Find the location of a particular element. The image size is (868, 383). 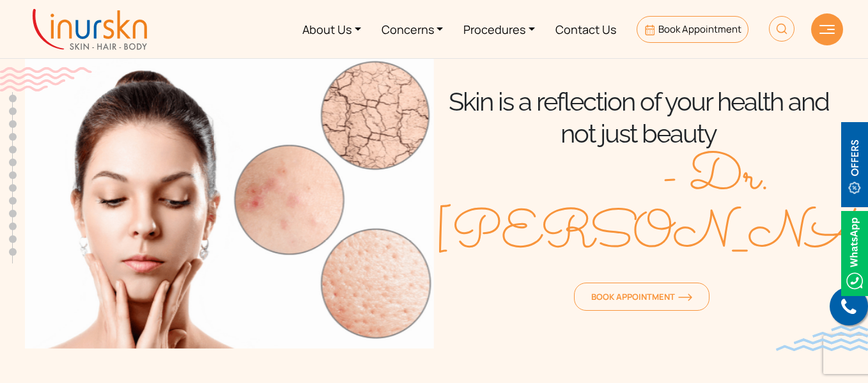

img: Whatsappicon is located at coordinates (854, 253).